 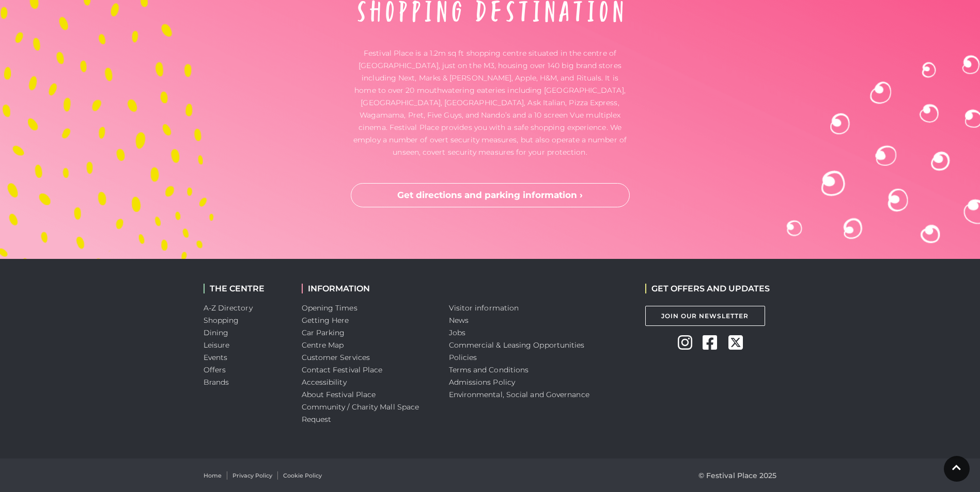 What do you see at coordinates (323, 345) in the screenshot?
I see `a: Centre Map` at bounding box center [323, 345].